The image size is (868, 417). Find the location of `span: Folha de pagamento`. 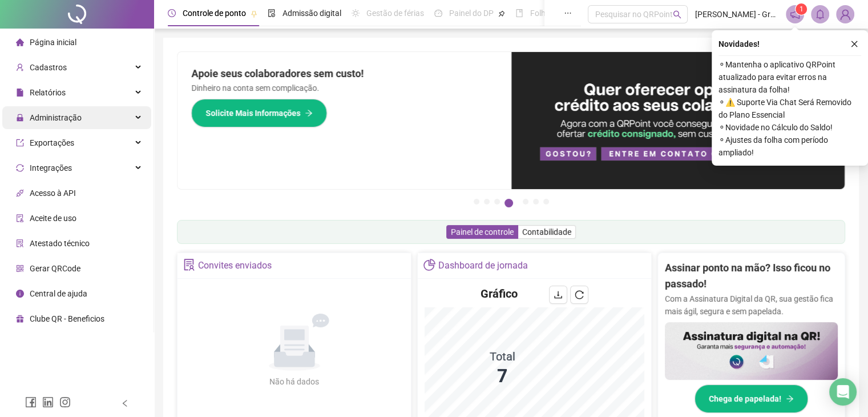

span: Folha de pagamento is located at coordinates (567, 13).